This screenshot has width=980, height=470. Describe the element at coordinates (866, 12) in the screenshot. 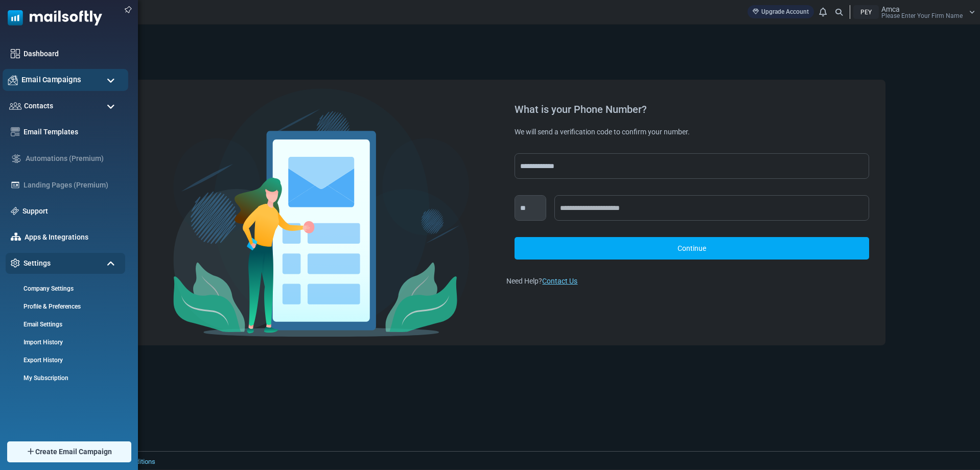

I see `div: PEY` at that location.